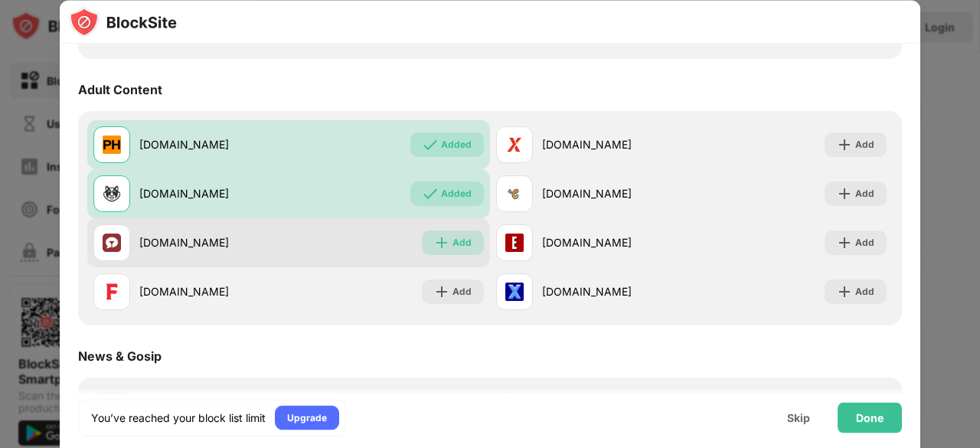 This screenshot has width=980, height=448. Describe the element at coordinates (119, 356) in the screenshot. I see `div: News & Gosip` at that location.